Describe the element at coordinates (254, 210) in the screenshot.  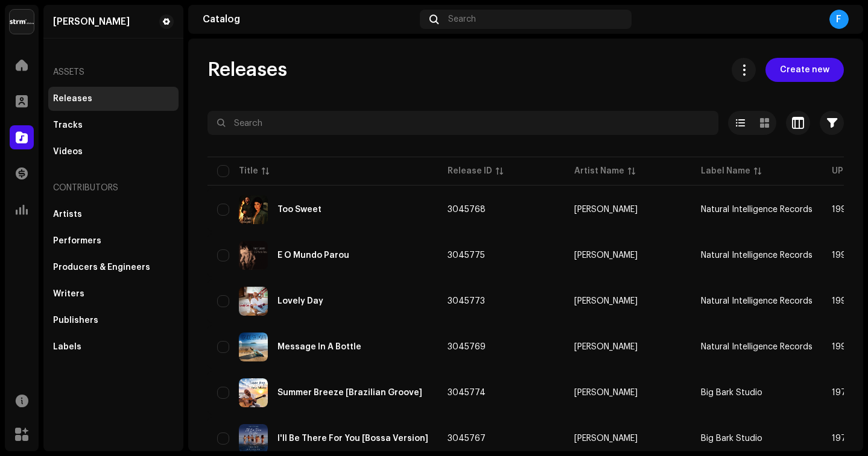
I see `img: a837bc2e-0f51-4952-891f-15abbc3ec3f0` at that location.